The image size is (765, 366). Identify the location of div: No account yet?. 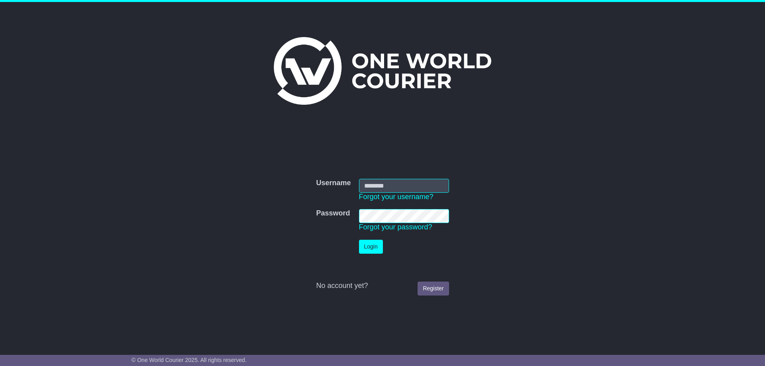
(382, 286).